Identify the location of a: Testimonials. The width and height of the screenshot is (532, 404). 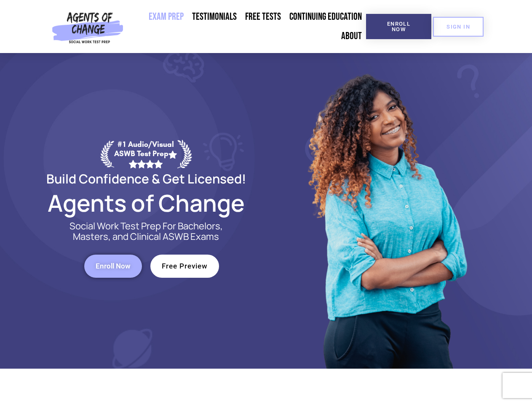
(214, 17).